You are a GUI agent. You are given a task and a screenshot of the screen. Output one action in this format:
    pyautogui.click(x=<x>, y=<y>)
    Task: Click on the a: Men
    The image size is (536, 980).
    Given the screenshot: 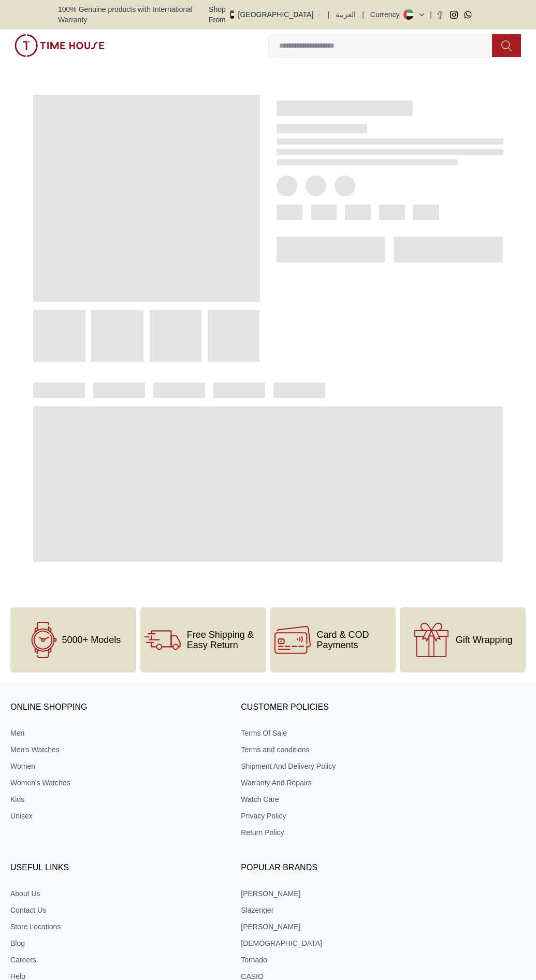 What is the action you would take?
    pyautogui.click(x=114, y=733)
    